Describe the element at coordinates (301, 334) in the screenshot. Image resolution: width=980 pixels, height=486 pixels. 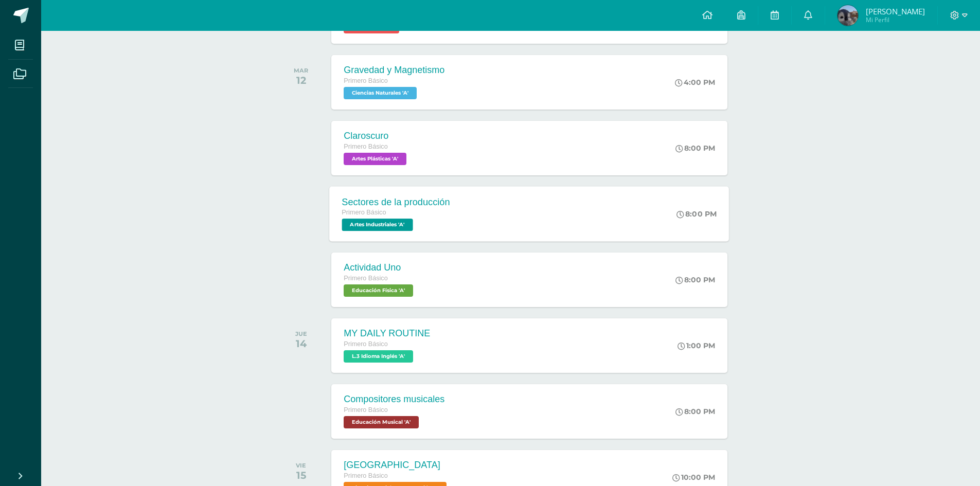
I see `div: JUE` at that location.